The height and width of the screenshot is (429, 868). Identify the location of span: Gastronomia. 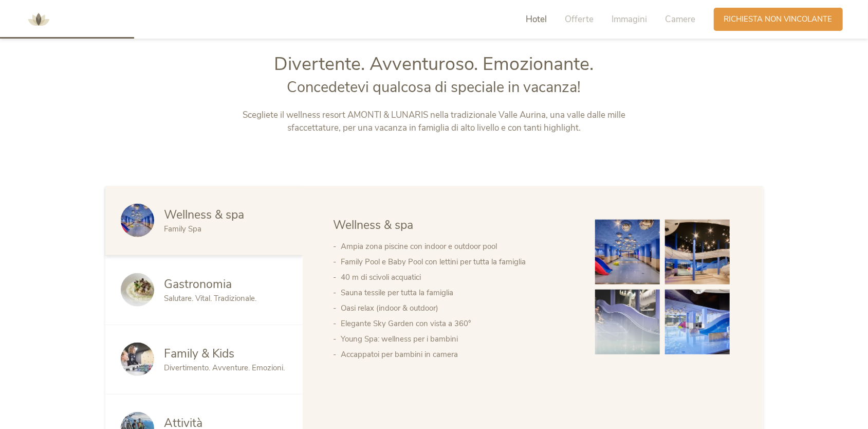
(198, 284).